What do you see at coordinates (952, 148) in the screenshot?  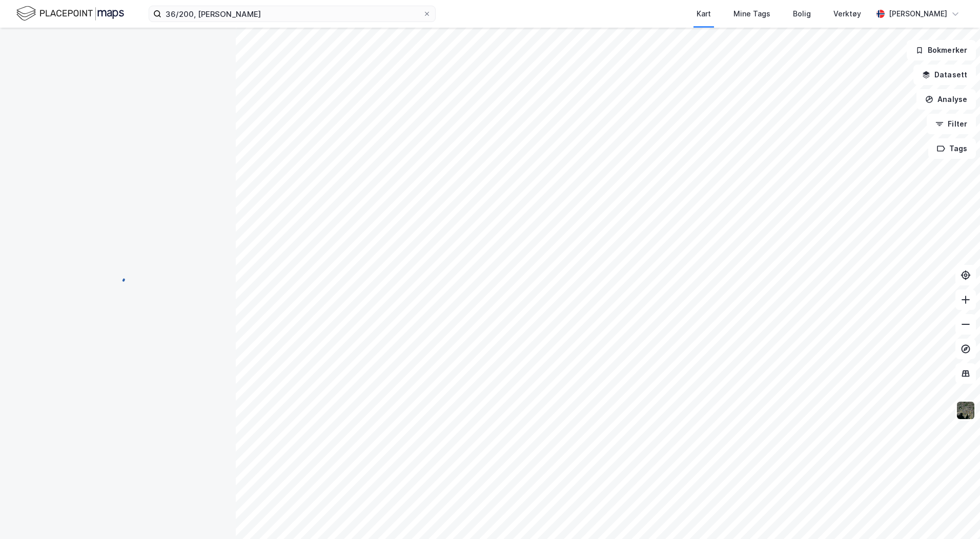 I see `button: Tags` at bounding box center [952, 148].